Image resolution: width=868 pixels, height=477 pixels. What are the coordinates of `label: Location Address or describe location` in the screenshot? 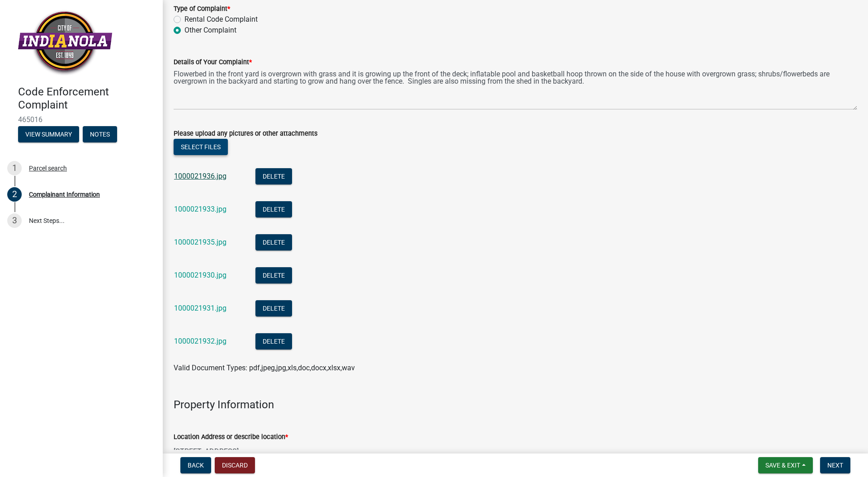 It's located at (231, 437).